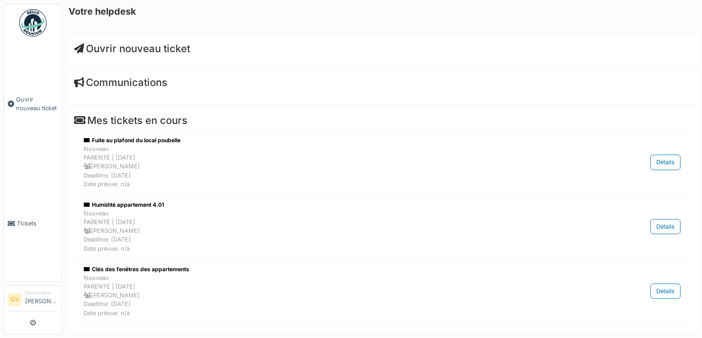 Image resolution: width=702 pixels, height=338 pixels. What do you see at coordinates (382, 82) in the screenshot?
I see `h4: Communications` at bounding box center [382, 82].